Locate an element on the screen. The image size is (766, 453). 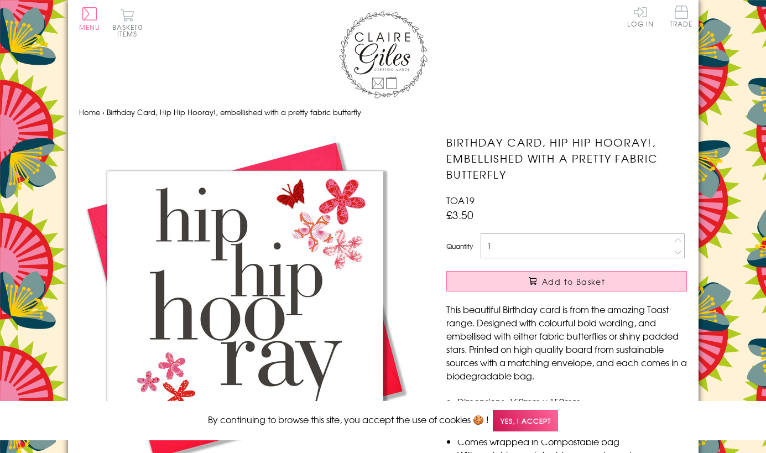
span: TOA19 is located at coordinates (460, 200).